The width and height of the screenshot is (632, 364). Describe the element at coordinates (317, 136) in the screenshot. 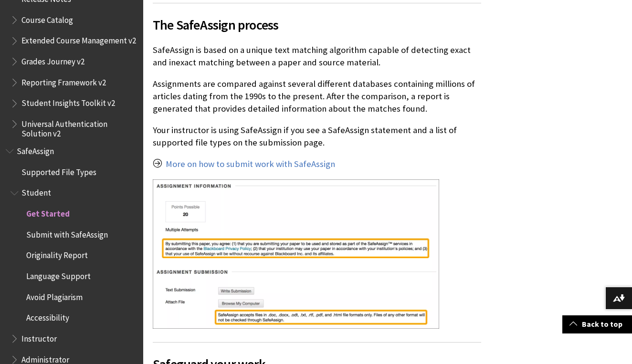

I see `p: Your instructor is using SafeAssign if you see a SafeAssign statement and a list of supported fil...` at that location.